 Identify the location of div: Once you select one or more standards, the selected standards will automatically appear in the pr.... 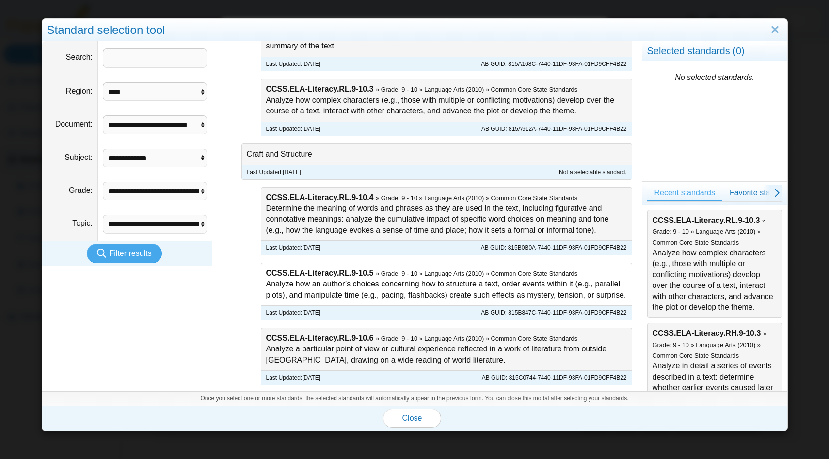
(415, 399).